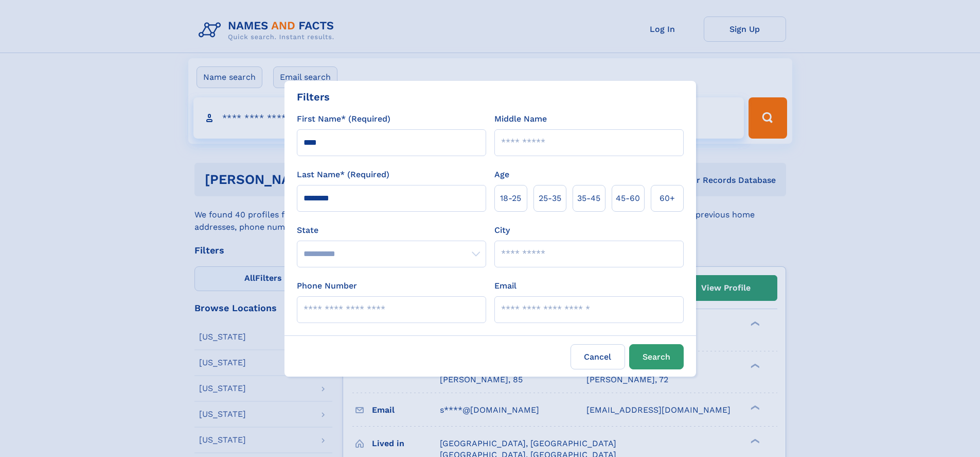  I want to click on label: Cancel, so click(598, 356).